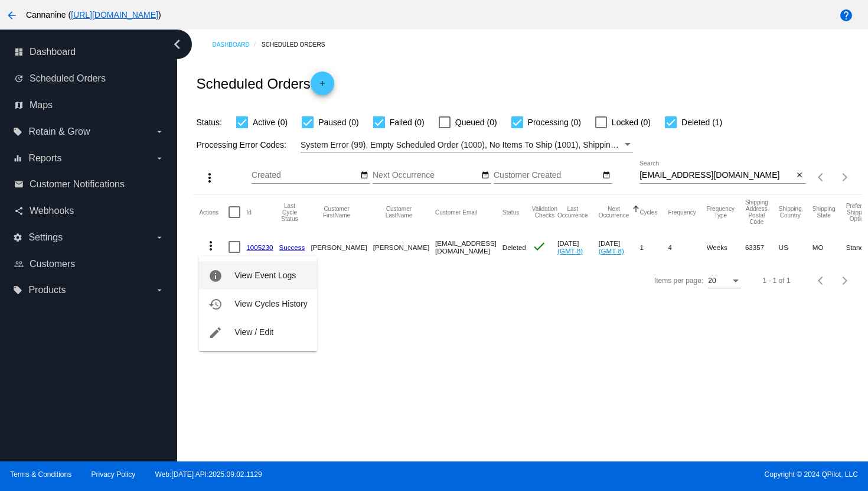 The height and width of the screenshot is (491, 868). What do you see at coordinates (216, 332) in the screenshot?
I see `mat-icon: edit` at bounding box center [216, 332].